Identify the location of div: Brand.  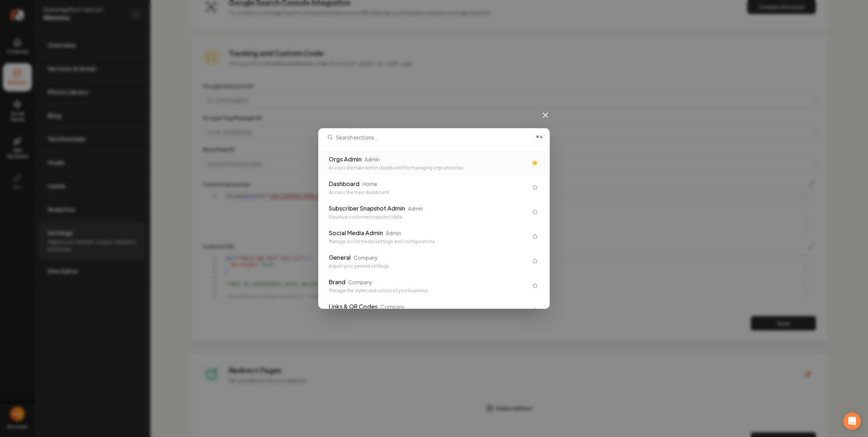
(337, 282).